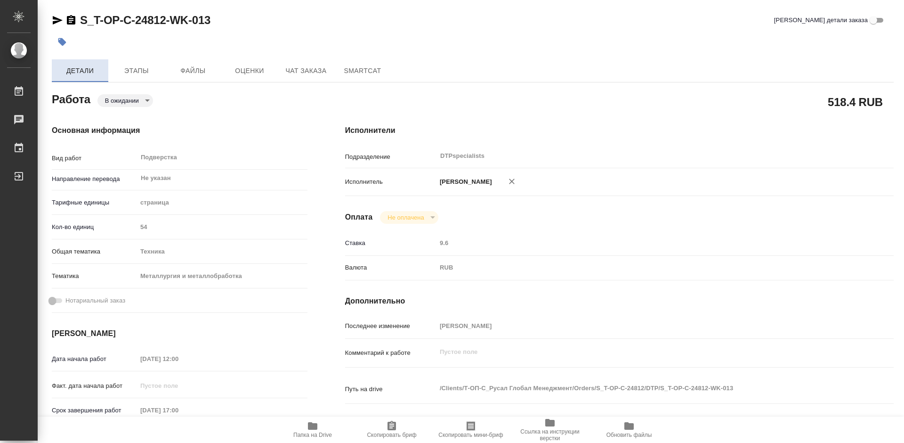 This screenshot has height=443, width=904. Describe the element at coordinates (94, 359) in the screenshot. I see `p: Дата начала работ` at that location.